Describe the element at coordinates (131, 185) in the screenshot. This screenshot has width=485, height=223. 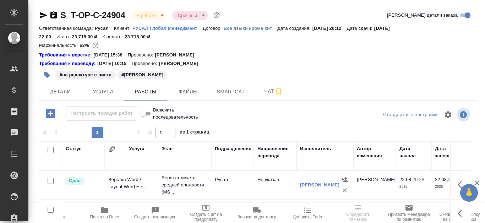
I see `td: Верстка Word / Layout Word Не ...` at that location.